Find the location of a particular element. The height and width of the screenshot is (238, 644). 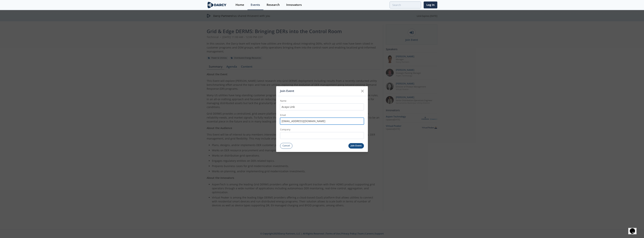

label: Name is located at coordinates (322, 101).